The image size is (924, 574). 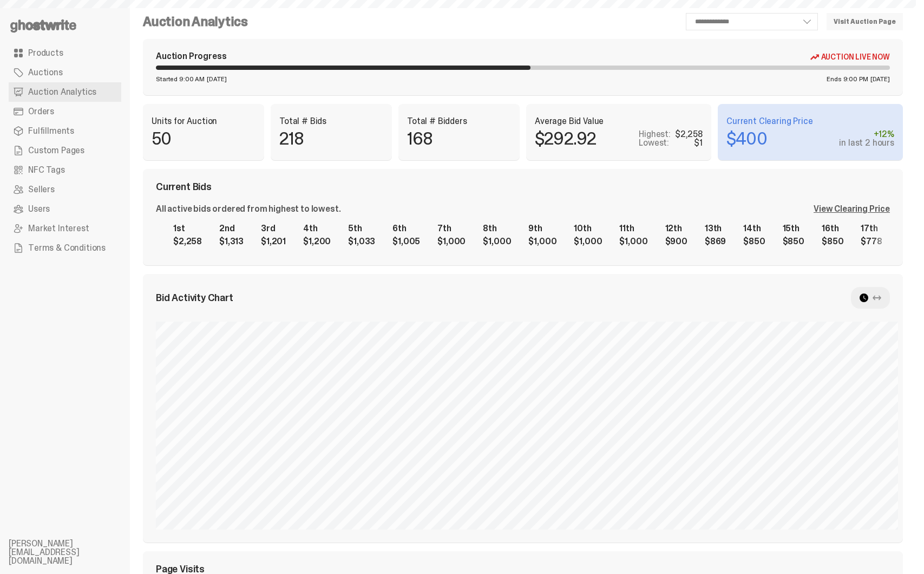 I want to click on p: 50, so click(x=204, y=138).